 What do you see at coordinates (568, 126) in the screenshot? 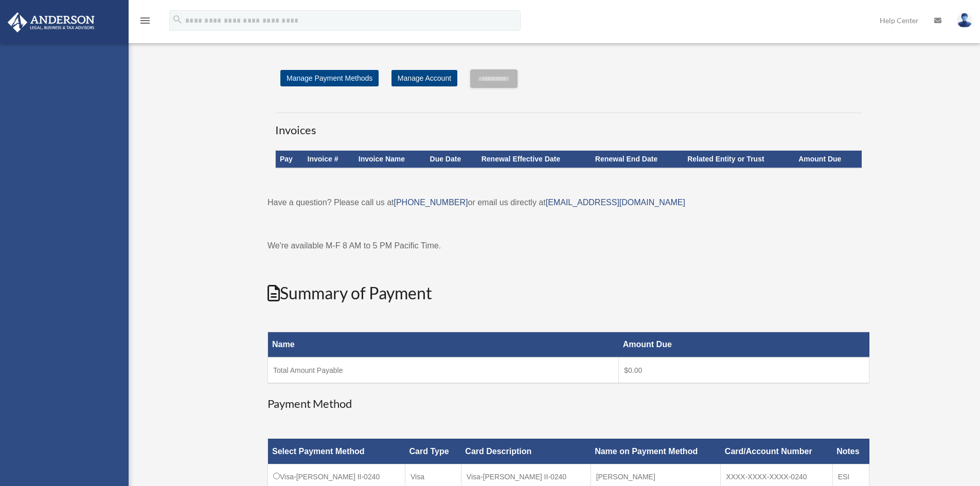
I see `h3: Invoices` at bounding box center [568, 126].